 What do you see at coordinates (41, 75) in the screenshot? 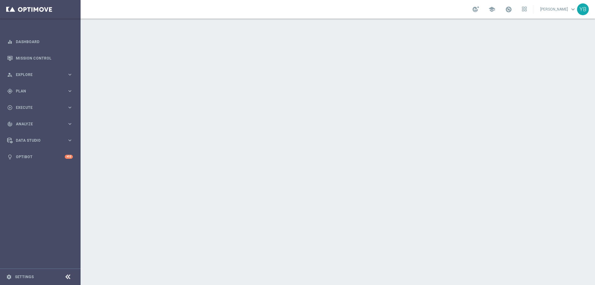
I see `span: Explore` at bounding box center [41, 75].